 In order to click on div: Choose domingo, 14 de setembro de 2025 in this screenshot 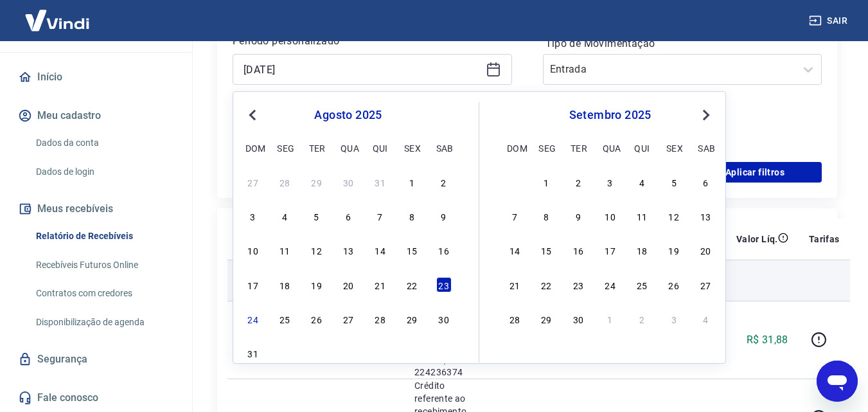, I will do `click(515, 250)`.